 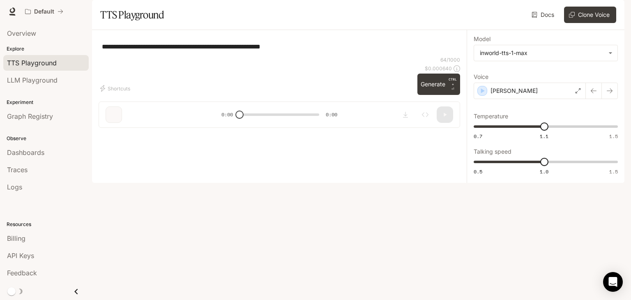 I want to click on p: $ 0.000640, so click(x=439, y=68).